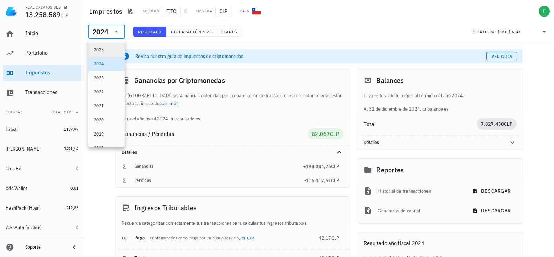 The height and width of the screenshot is (257, 554). What do you see at coordinates (219, 166) in the screenshot?
I see `div: Ganancias` at bounding box center [219, 166].